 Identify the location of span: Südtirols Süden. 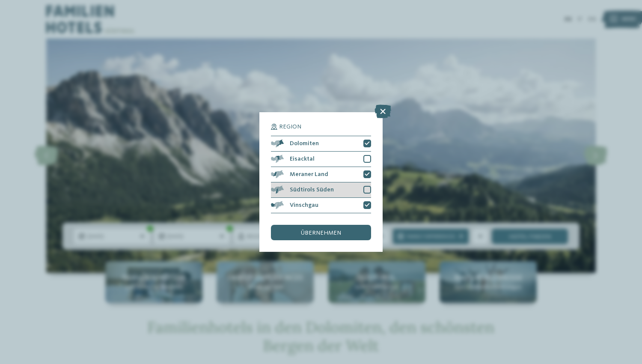
(311, 189).